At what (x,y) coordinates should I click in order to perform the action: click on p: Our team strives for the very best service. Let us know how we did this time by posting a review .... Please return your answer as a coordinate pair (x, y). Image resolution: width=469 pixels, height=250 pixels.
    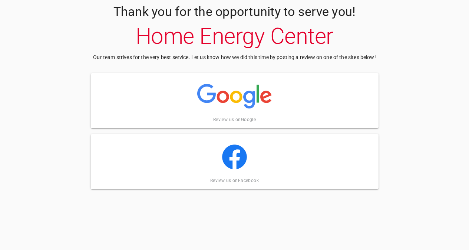
    Looking at the image, I should click on (235, 57).